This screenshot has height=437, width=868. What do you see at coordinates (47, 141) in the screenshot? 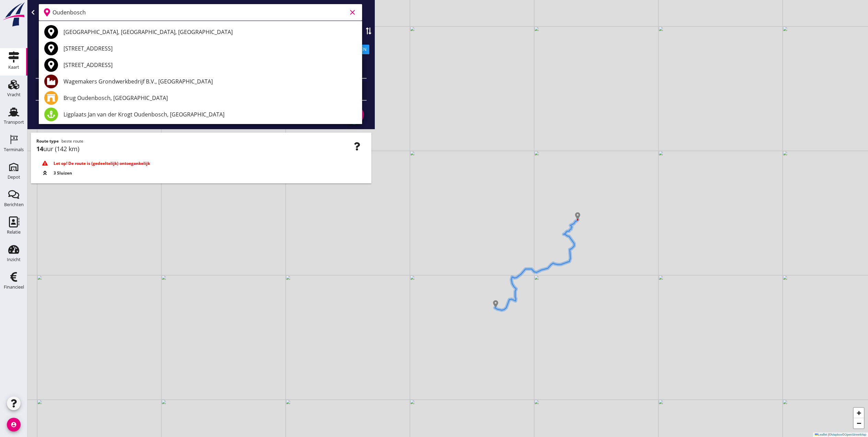
I see `strong: Route type` at bounding box center [47, 141].